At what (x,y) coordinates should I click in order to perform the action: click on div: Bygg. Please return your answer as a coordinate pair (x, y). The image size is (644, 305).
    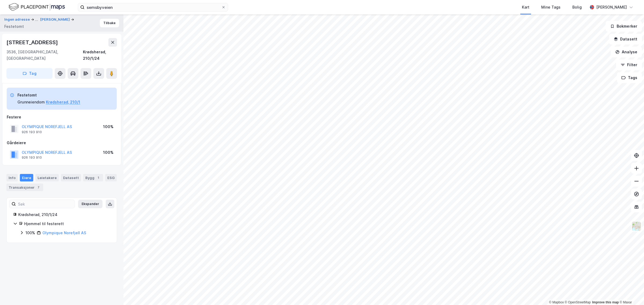
    Looking at the image, I should click on (93, 178).